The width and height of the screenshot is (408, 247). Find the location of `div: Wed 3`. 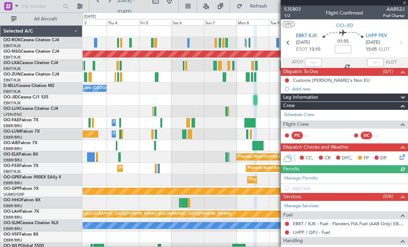

div: Wed 3 is located at coordinates (90, 22).